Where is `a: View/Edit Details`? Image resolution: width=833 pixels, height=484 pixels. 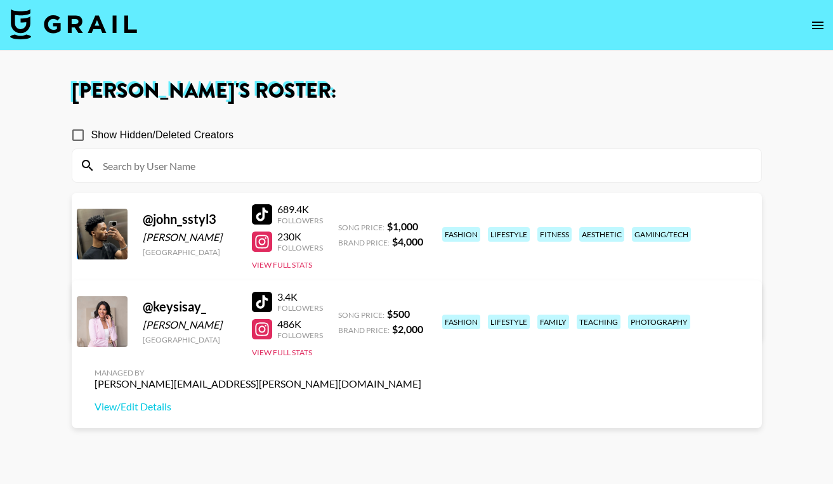 a: View/Edit Details is located at coordinates (258, 407).